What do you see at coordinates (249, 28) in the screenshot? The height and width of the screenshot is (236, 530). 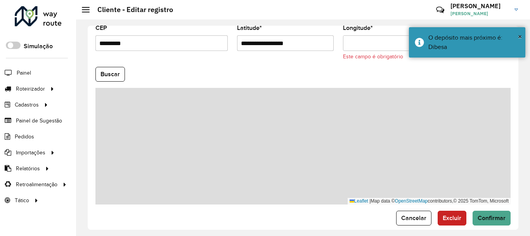 I see `label: Latitude` at bounding box center [249, 28].